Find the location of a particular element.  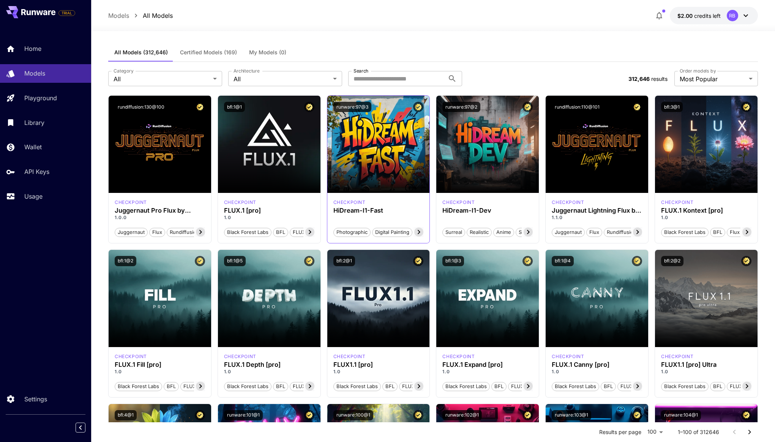

div: Juggernaut Lightning Flux by RunDiffusion is located at coordinates (597, 210).